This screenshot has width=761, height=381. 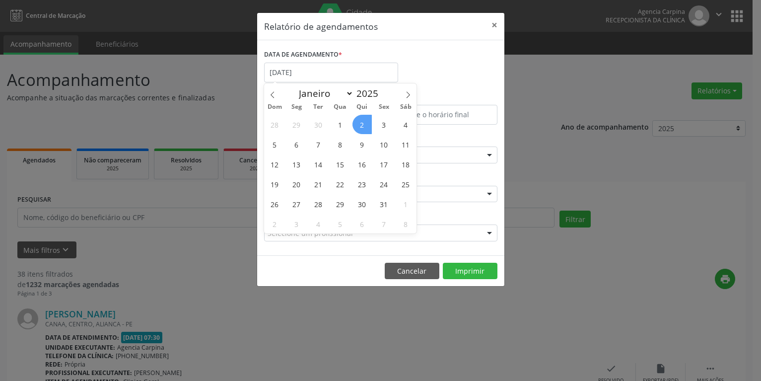 What do you see at coordinates (370, 93) in the screenshot?
I see `input: Year` at bounding box center [370, 93].